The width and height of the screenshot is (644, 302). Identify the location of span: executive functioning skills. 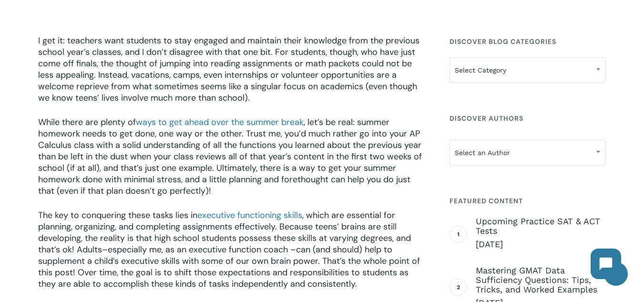
(250, 216).